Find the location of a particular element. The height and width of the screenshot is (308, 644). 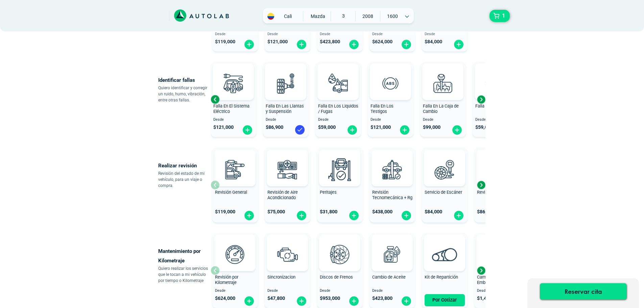

button: Falla En Los Testigos Desde $121,000 is located at coordinates (391, 99).